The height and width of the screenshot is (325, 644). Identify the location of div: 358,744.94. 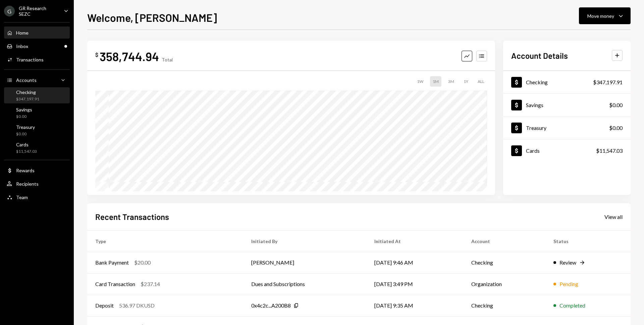
(129, 56).